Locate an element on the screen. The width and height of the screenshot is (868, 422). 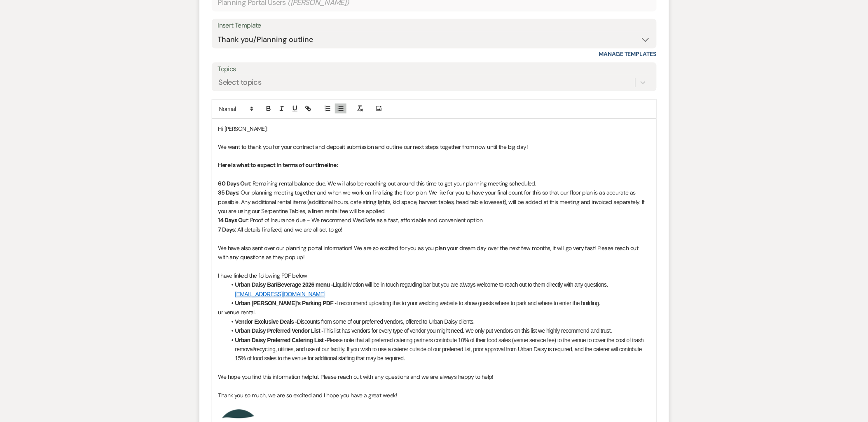
span: : All details finalized, and we are all set to go! is located at coordinates (289, 230).